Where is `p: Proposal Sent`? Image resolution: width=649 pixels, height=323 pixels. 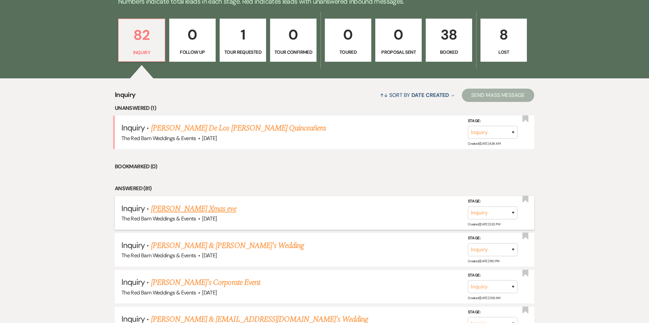 p: Proposal Sent is located at coordinates (398, 52).